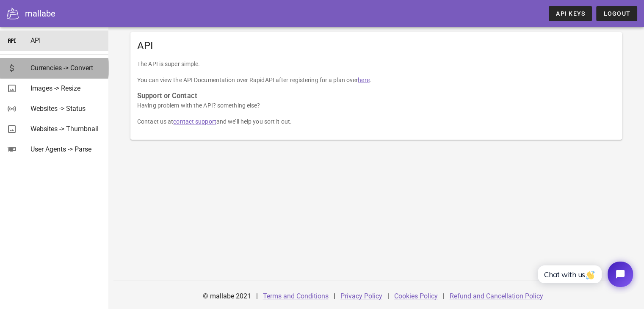  Describe the element at coordinates (361, 296) in the screenshot. I see `a: Privacy Policy` at that location.